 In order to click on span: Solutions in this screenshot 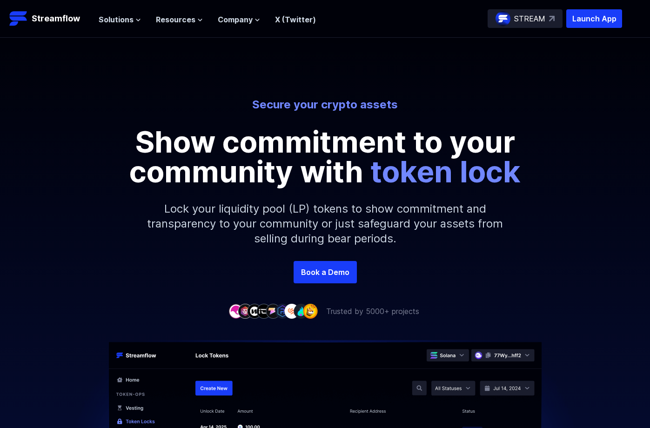, I will do `click(116, 20)`.